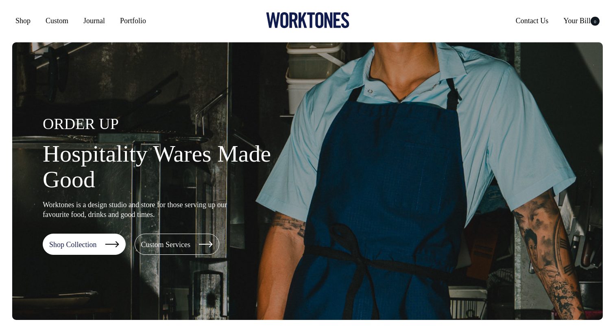  Describe the element at coordinates (532, 21) in the screenshot. I see `a: Contact Us` at that location.